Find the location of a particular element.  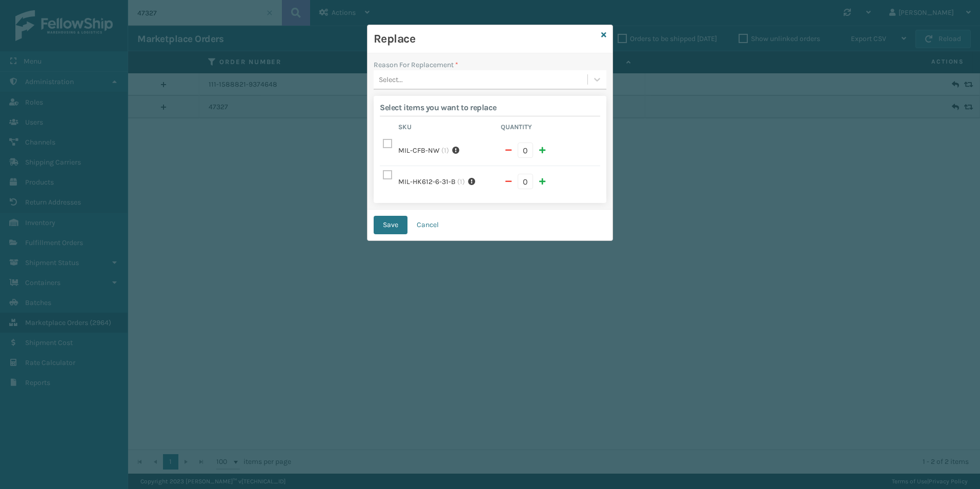

button: Cancel is located at coordinates (428, 225).